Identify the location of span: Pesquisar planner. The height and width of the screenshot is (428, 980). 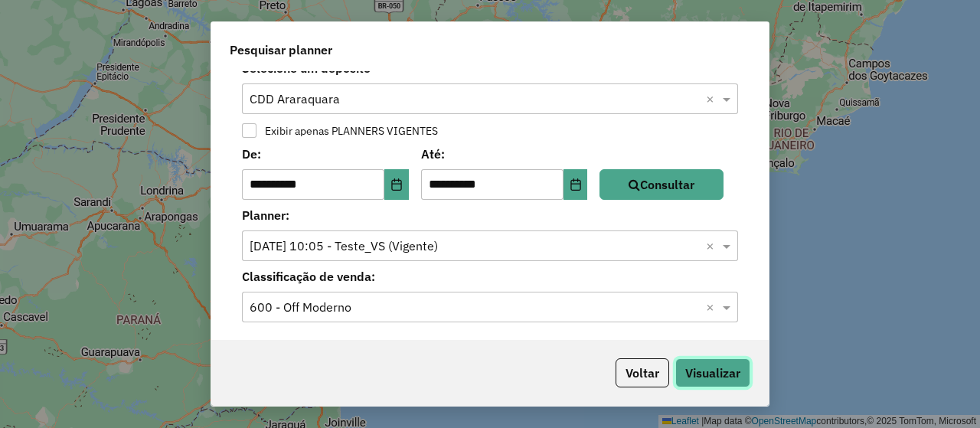
(281, 50).